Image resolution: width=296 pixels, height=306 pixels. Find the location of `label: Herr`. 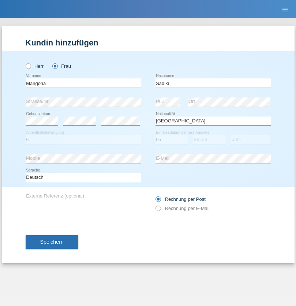

label: Herr is located at coordinates (35, 66).